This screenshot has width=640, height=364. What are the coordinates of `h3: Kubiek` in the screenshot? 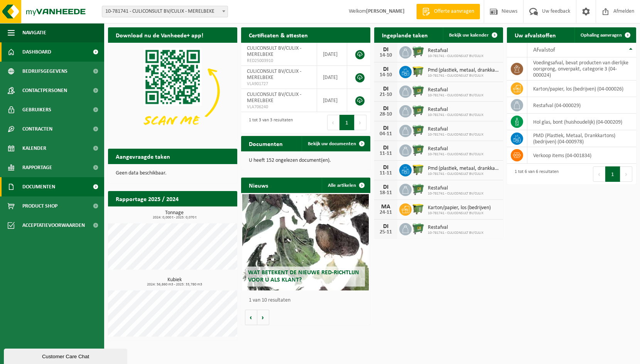 It's located at (174, 282).